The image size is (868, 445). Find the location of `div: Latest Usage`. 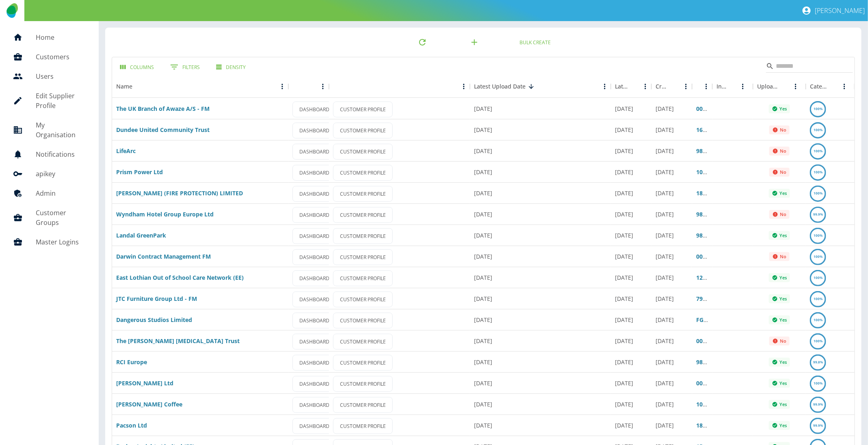

div: Latest Usage is located at coordinates (621, 87).